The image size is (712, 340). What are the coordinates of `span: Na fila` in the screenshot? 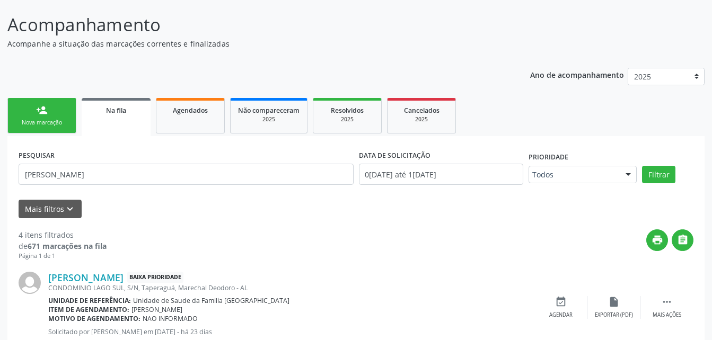 It's located at (116, 110).